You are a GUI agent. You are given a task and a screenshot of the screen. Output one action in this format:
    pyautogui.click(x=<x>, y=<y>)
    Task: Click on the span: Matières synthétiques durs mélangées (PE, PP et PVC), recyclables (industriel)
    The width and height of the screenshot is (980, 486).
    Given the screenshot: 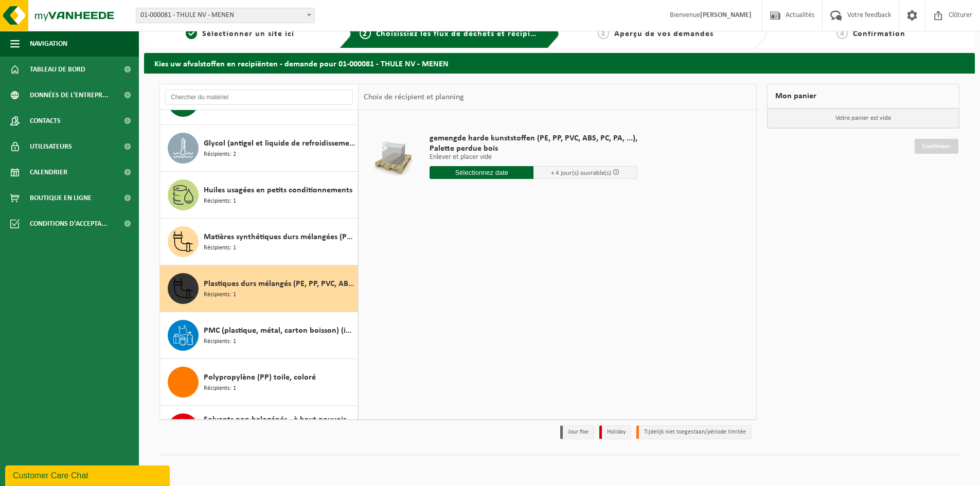 What is the action you would take?
    pyautogui.click(x=279, y=237)
    